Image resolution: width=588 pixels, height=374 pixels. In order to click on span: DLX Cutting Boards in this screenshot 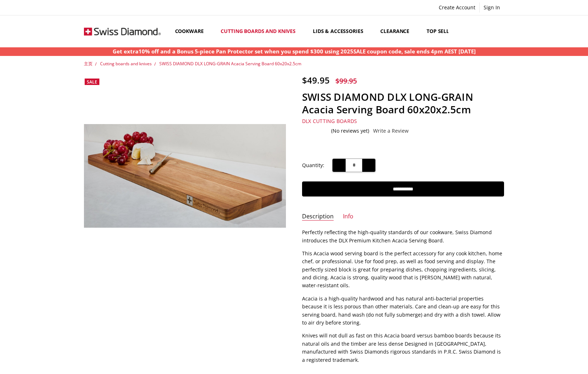, I will do `click(329, 121)`.